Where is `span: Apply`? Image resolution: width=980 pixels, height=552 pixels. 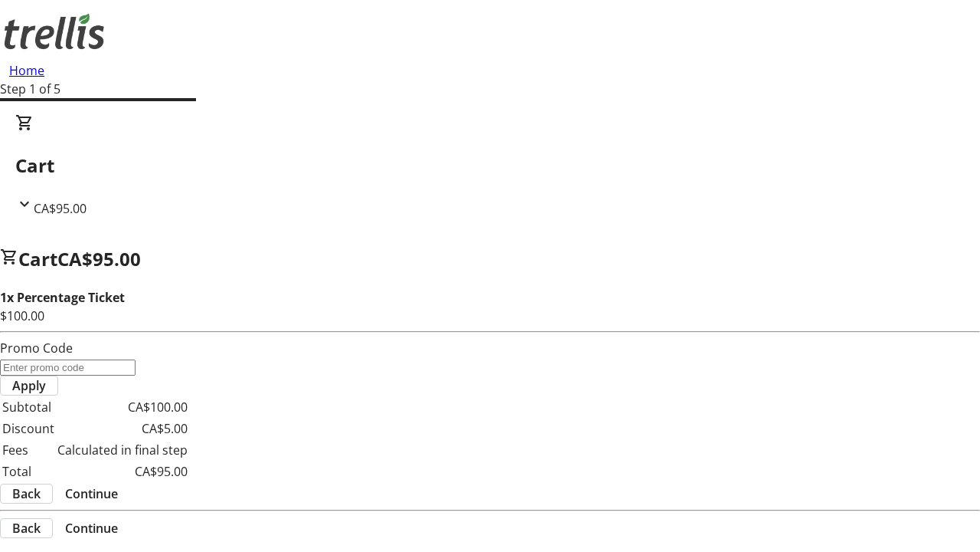 span: Apply is located at coordinates (29, 385).